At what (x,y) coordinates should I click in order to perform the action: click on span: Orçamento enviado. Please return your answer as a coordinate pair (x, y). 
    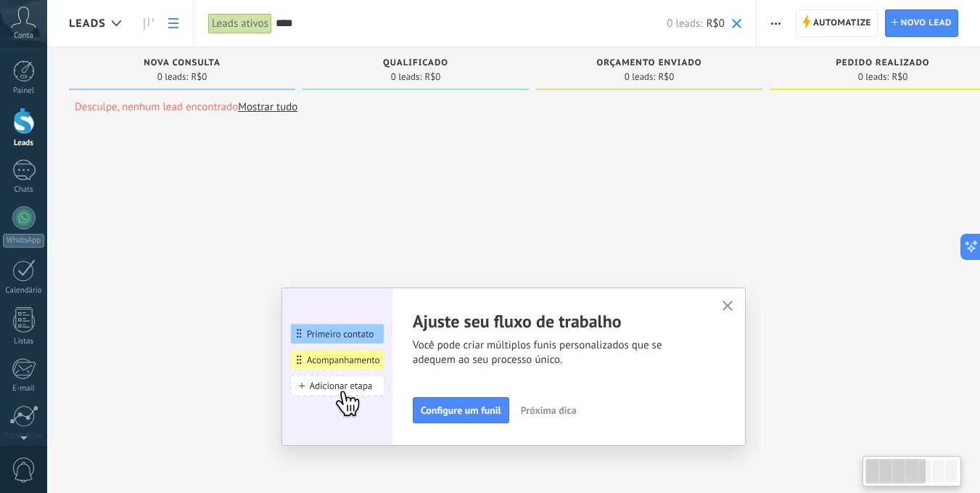
    Looking at the image, I should click on (649, 63).